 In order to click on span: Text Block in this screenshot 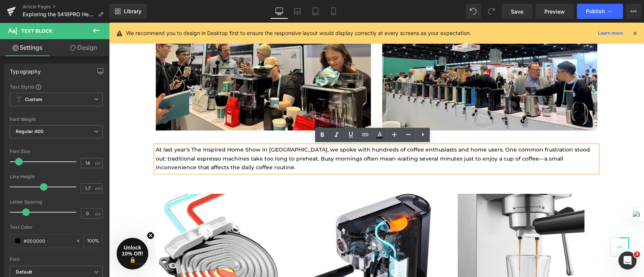, I will do `click(36, 31)`.